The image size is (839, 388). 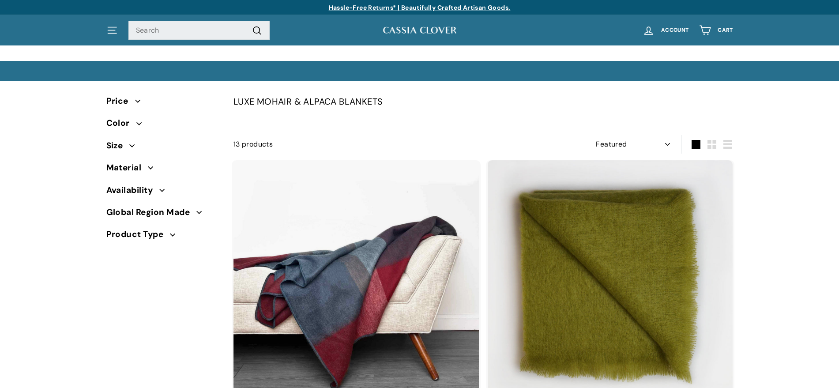 I want to click on button: Availability, so click(x=163, y=192).